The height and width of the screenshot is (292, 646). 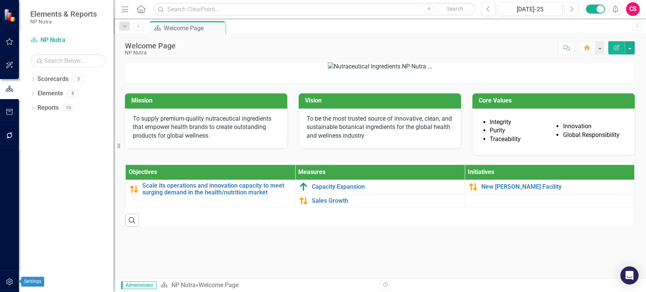 What do you see at coordinates (73, 93) in the screenshot?
I see `div: 8` at bounding box center [73, 93].